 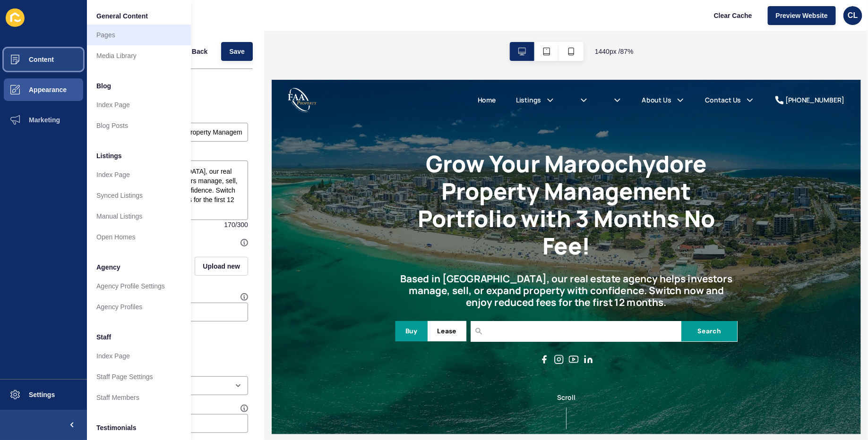 I want to click on h1: Grow Your Maroochydore Property Management Portfolio with 3 Months No Fee!, so click(x=340, y=144).